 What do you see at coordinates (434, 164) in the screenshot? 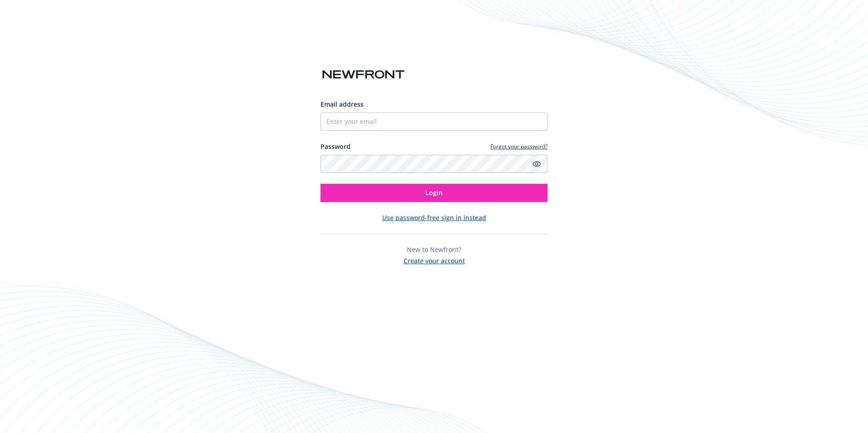
I see `input: Enter your password` at bounding box center [434, 164].